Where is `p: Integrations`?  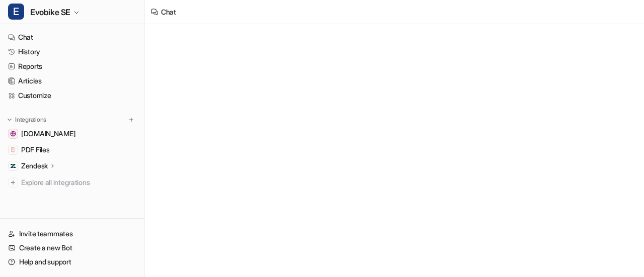
p: Integrations is located at coordinates (31, 119).